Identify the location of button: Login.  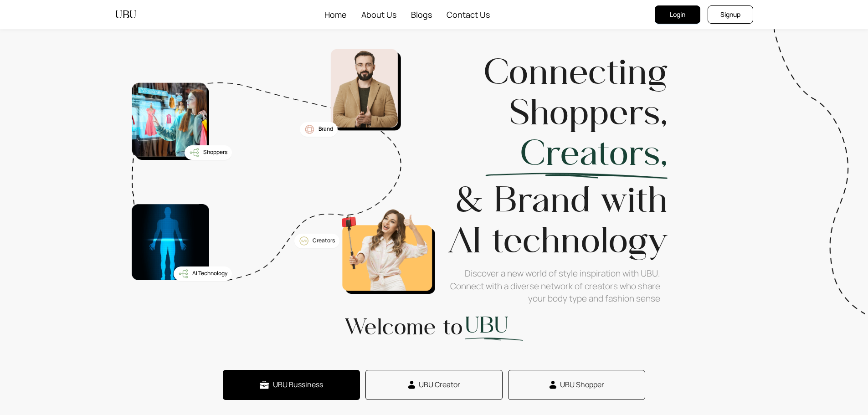
(678, 14).